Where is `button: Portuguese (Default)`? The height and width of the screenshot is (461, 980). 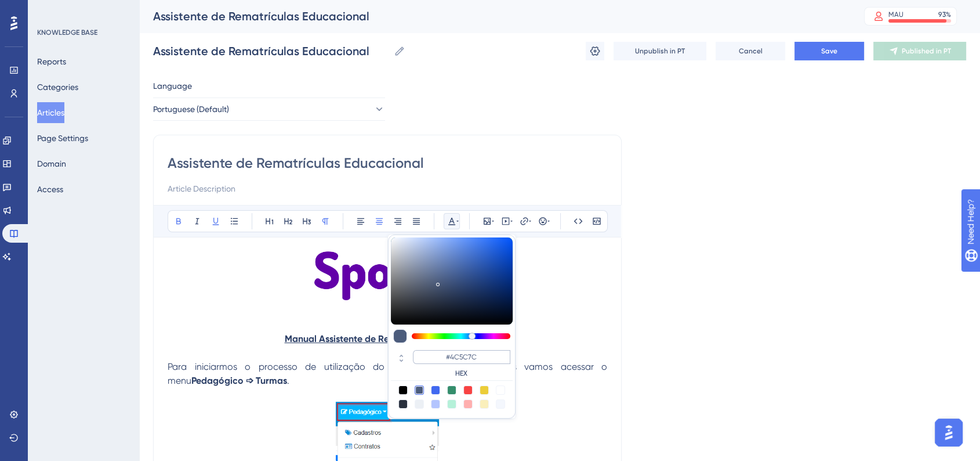
button: Portuguese (Default) is located at coordinates (269, 109).